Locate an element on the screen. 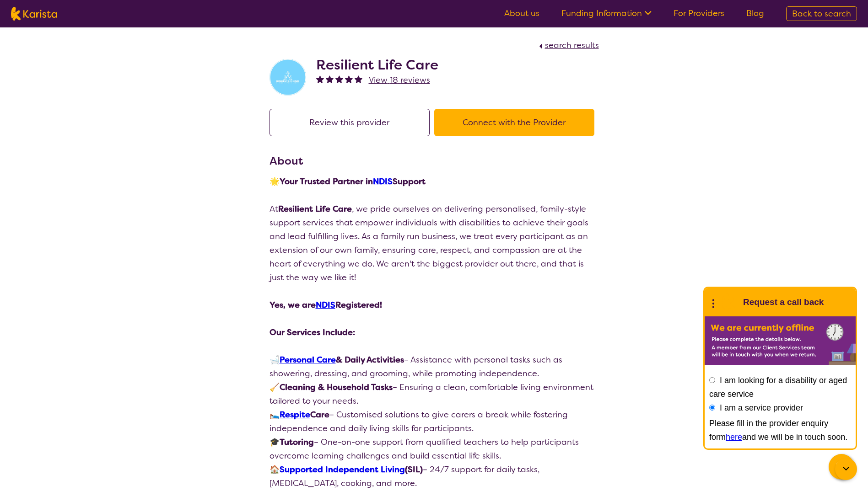 This screenshot has width=868, height=491. img: Karista is located at coordinates (728, 302).